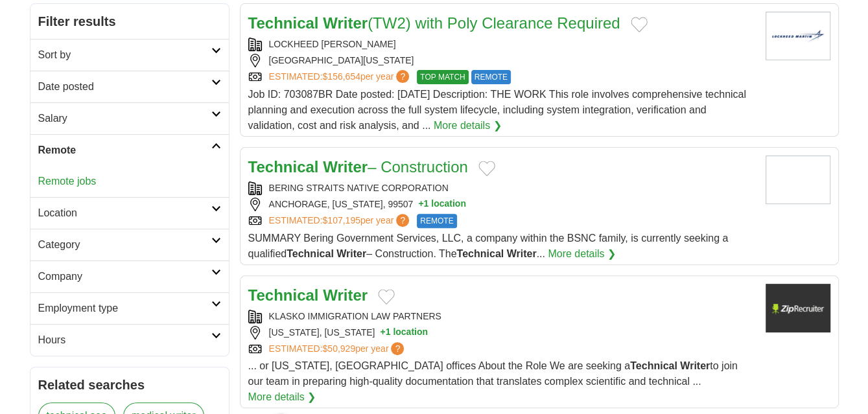  Describe the element at coordinates (308, 295) in the screenshot. I see `a: Technical Writer` at that location.